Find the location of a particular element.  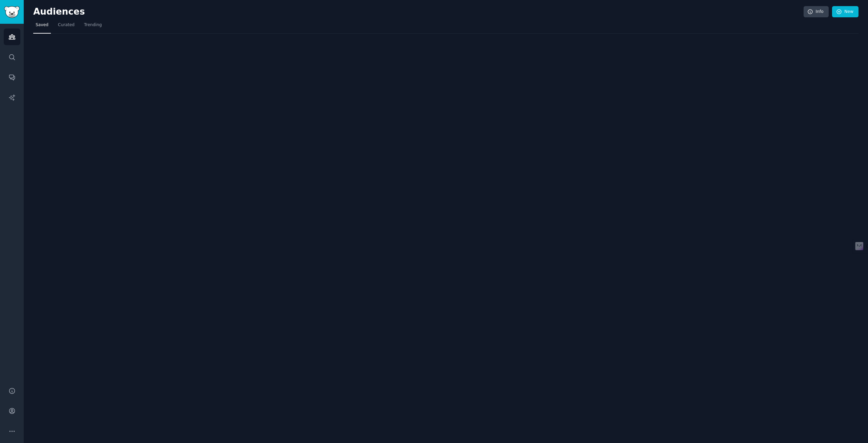

a: Curated is located at coordinates (66, 27).